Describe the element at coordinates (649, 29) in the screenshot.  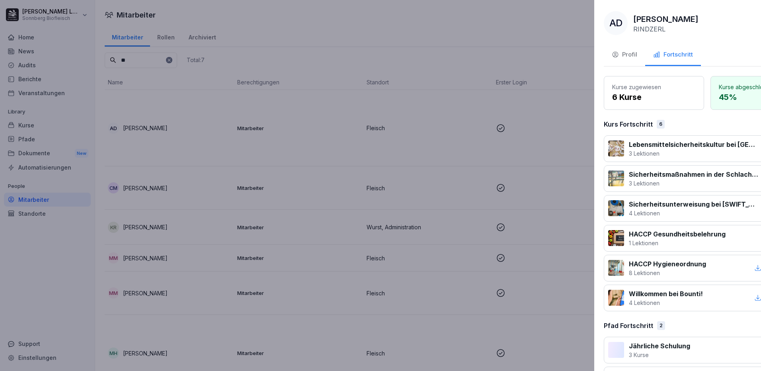
I see `p: RINDZERL` at that location.